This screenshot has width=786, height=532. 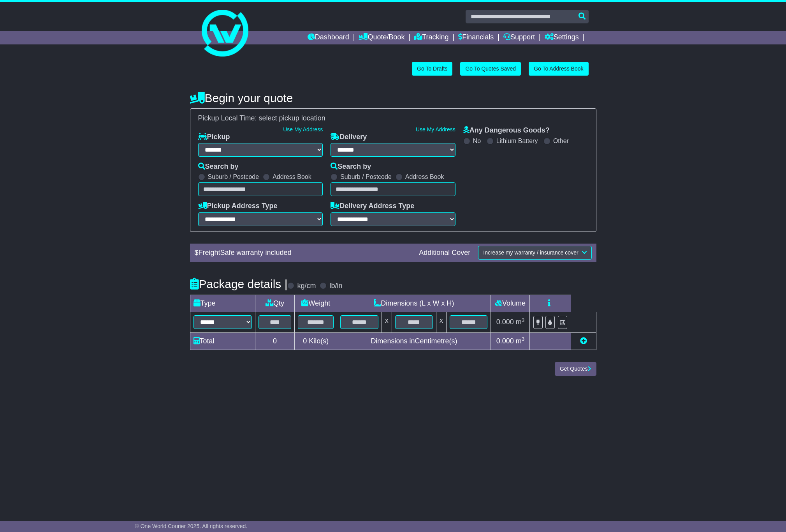 What do you see at coordinates (292, 118) in the screenshot?
I see `span: select pickup location` at bounding box center [292, 118].